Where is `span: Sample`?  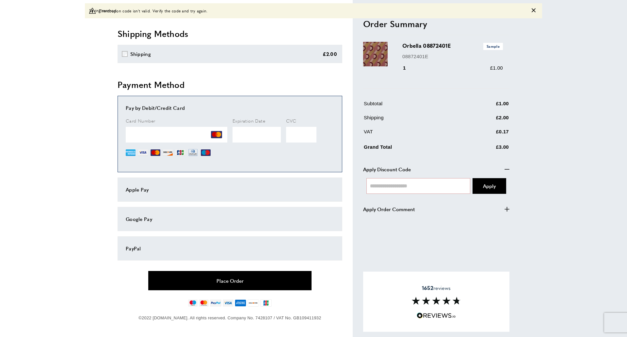
span: Sample is located at coordinates (493, 46).